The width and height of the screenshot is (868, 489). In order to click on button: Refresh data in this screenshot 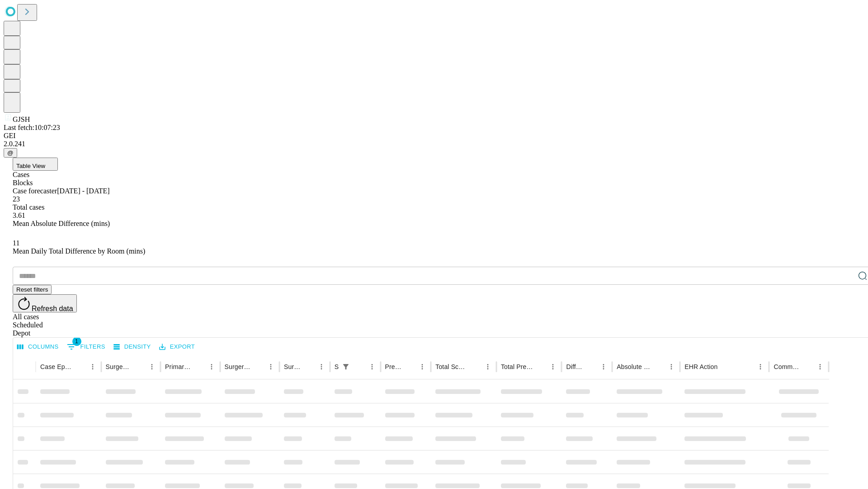, I will do `click(45, 304)`.